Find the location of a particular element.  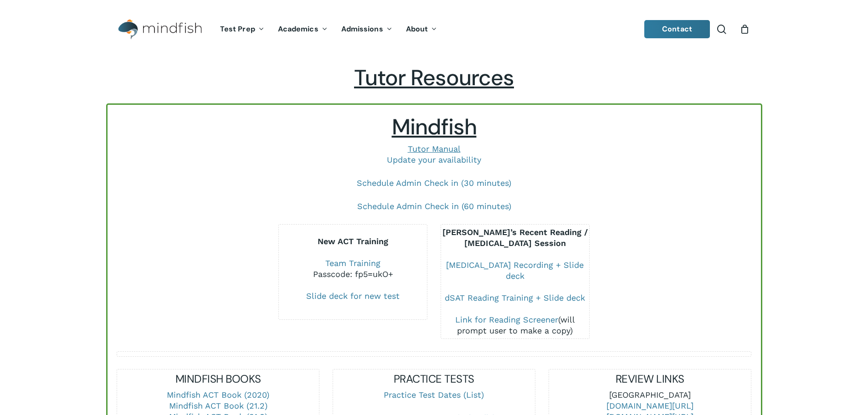

a: Admissions is located at coordinates (367, 29).